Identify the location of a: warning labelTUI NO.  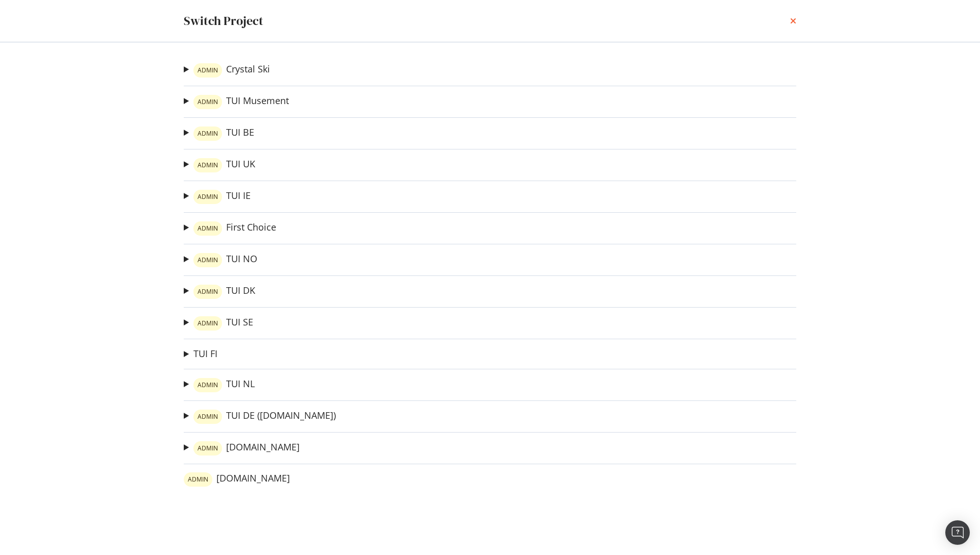
(225, 261).